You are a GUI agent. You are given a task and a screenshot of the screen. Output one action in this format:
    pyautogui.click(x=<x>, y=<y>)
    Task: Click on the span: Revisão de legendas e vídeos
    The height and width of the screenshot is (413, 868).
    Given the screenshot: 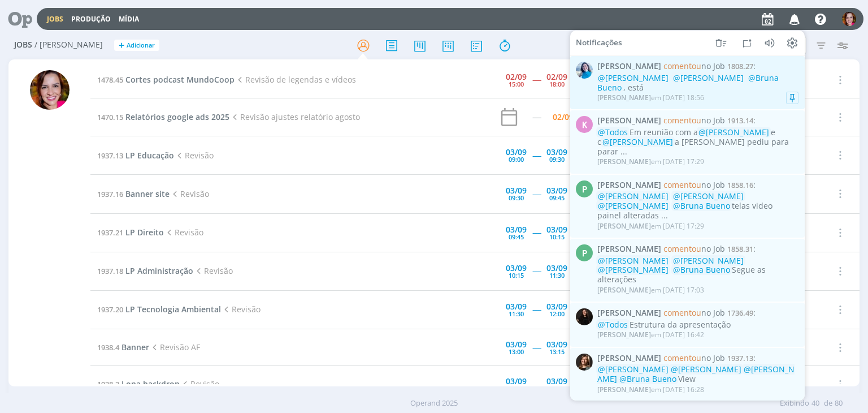 What is the action you would take?
    pyautogui.click(x=295, y=79)
    